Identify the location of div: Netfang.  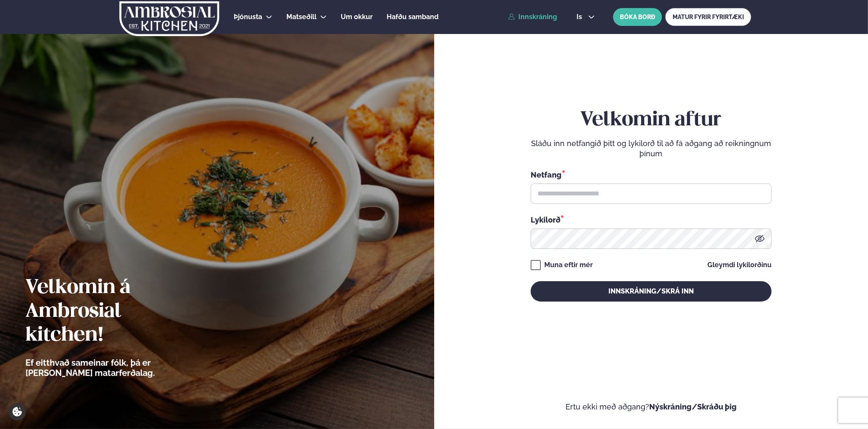
(651, 174).